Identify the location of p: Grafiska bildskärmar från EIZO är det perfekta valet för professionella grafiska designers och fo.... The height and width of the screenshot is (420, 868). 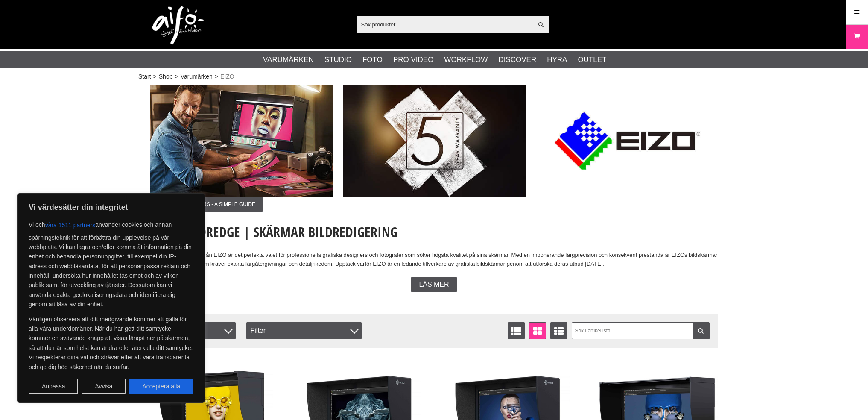
(434, 260).